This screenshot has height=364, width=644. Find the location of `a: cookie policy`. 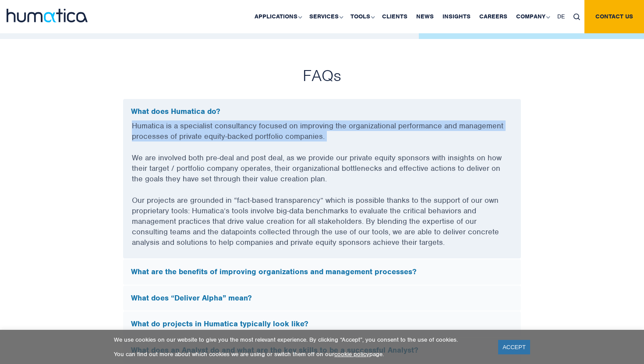

a: cookie policy is located at coordinates (352, 354).